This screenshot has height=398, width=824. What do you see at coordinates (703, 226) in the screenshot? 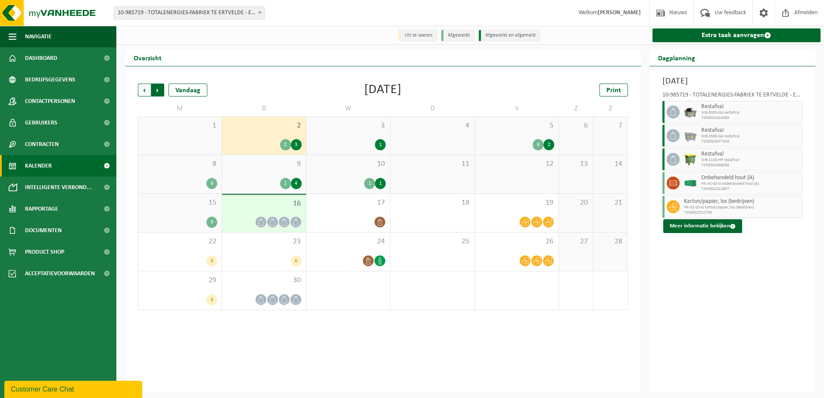
I see `button: Meer informatie bekijken` at bounding box center [703, 226].